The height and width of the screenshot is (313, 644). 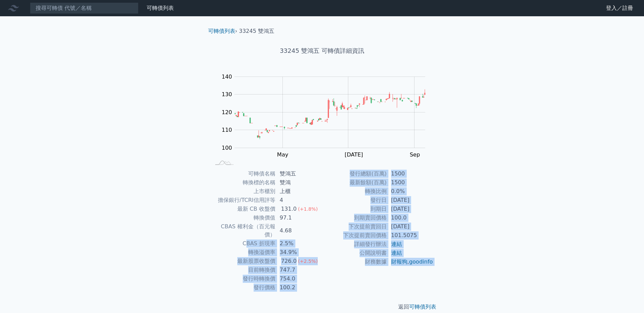 What do you see at coordinates (298, 174) in the screenshot?
I see `td: 雙鴻五` at bounding box center [298, 174].